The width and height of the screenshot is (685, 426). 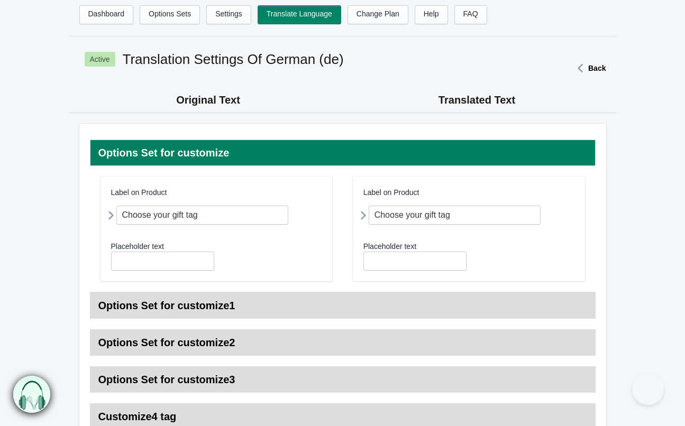 What do you see at coordinates (477, 100) in the screenshot?
I see `h3: Translated Text` at bounding box center [477, 100].